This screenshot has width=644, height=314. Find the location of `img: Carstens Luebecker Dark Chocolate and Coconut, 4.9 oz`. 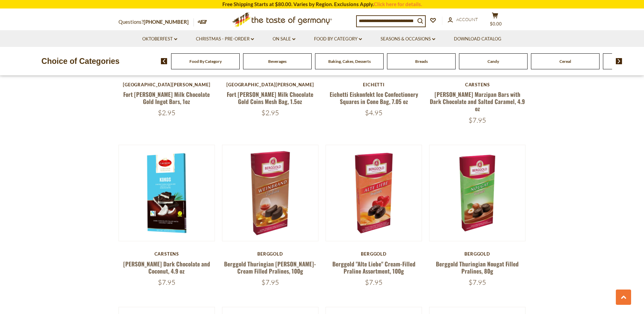

img: Carstens Luebecker Dark Chocolate and Coconut, 4.9 oz is located at coordinates (167, 193).